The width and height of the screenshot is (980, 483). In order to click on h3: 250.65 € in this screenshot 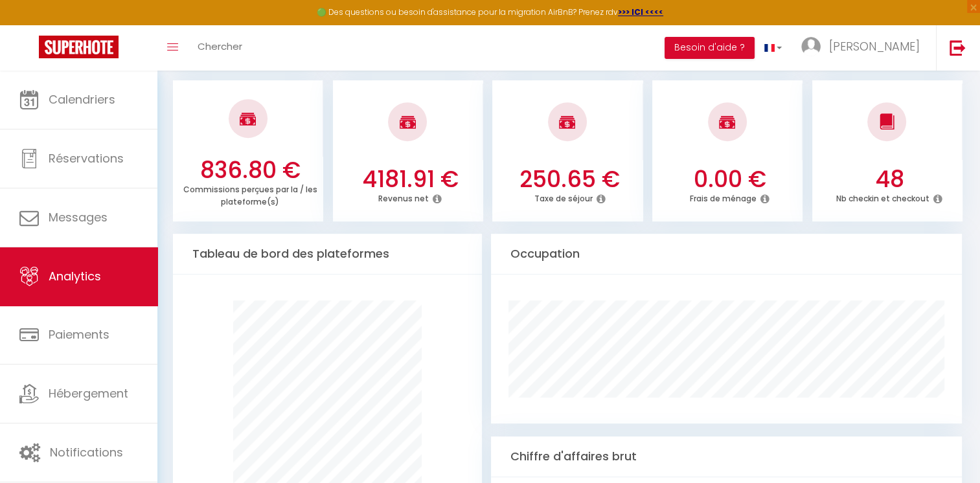, I will do `click(570, 179)`.